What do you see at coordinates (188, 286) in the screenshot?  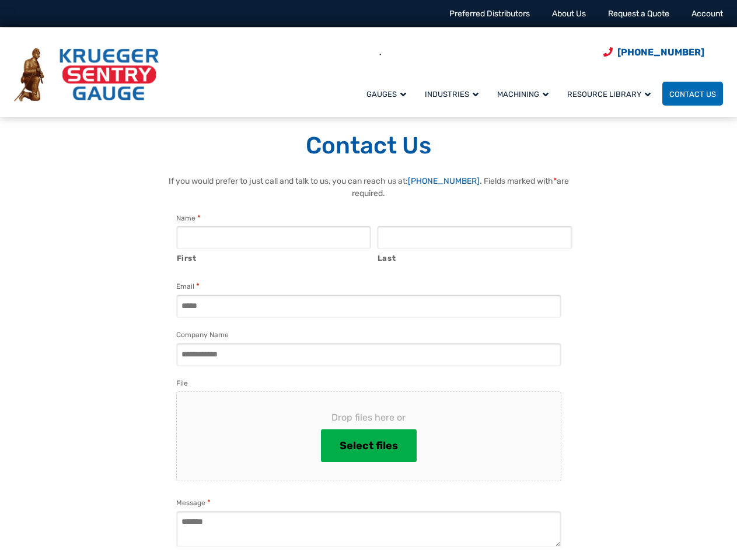 I see `label: Email` at bounding box center [188, 286].